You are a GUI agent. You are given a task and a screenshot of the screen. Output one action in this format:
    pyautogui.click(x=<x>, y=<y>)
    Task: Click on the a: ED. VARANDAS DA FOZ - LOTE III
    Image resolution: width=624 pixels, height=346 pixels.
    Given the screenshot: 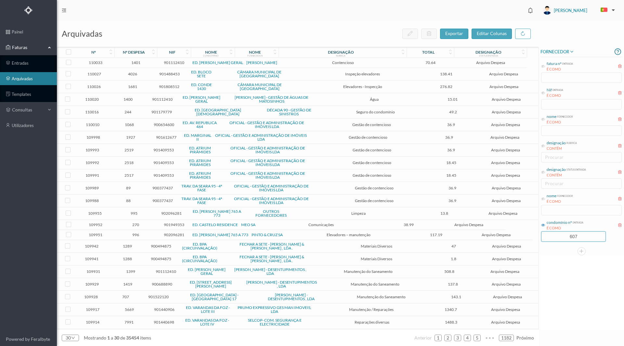 What is the action you would take?
    pyautogui.click(x=208, y=310)
    